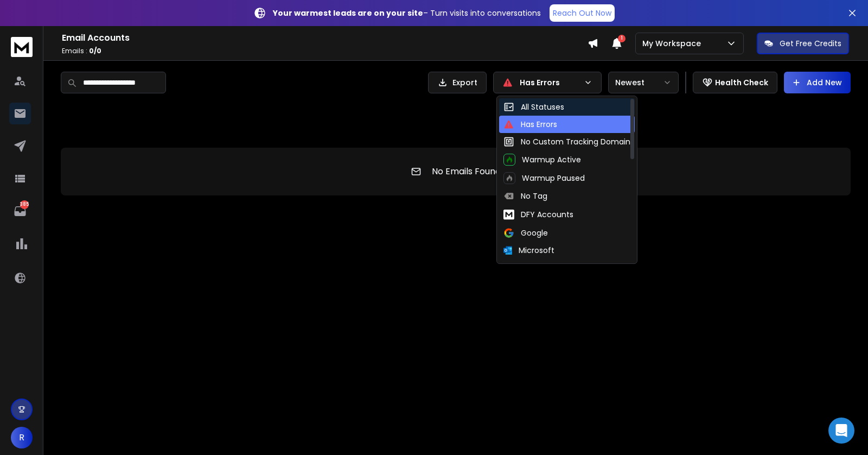 The width and height of the screenshot is (868, 455). I want to click on strong: Your warmest leads are on your site, so click(348, 13).